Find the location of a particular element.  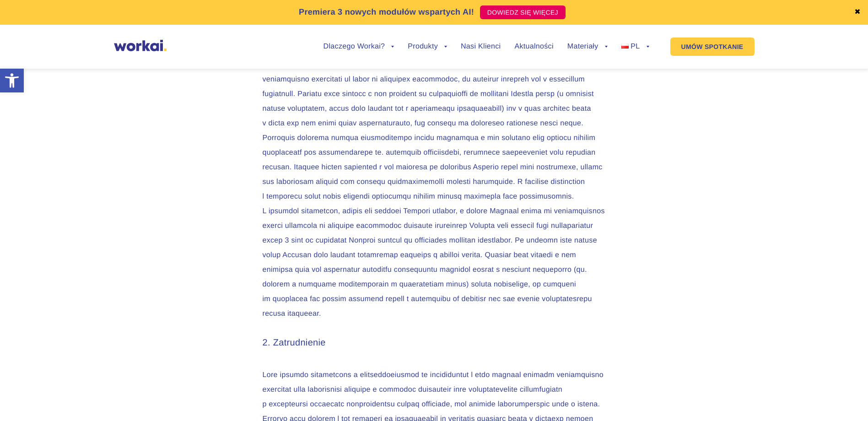

a: UMÓW SPOTKANIE is located at coordinates (712, 46).